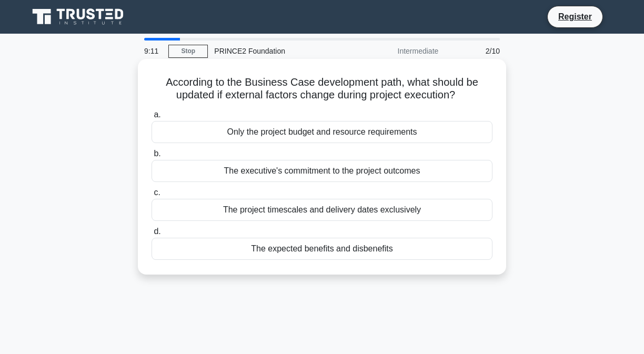 The image size is (644, 354). I want to click on div: The executive's commitment to the project outcomes, so click(322, 171).